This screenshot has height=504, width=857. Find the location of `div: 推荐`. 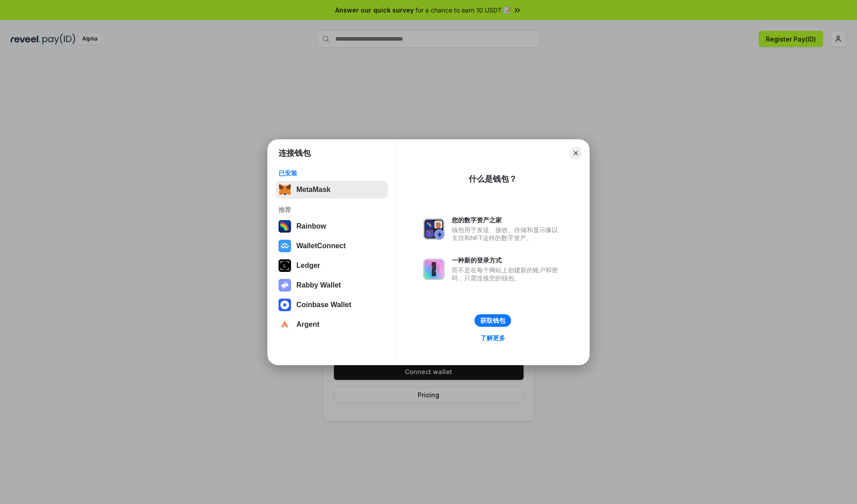

div: 推荐 is located at coordinates (332, 210).